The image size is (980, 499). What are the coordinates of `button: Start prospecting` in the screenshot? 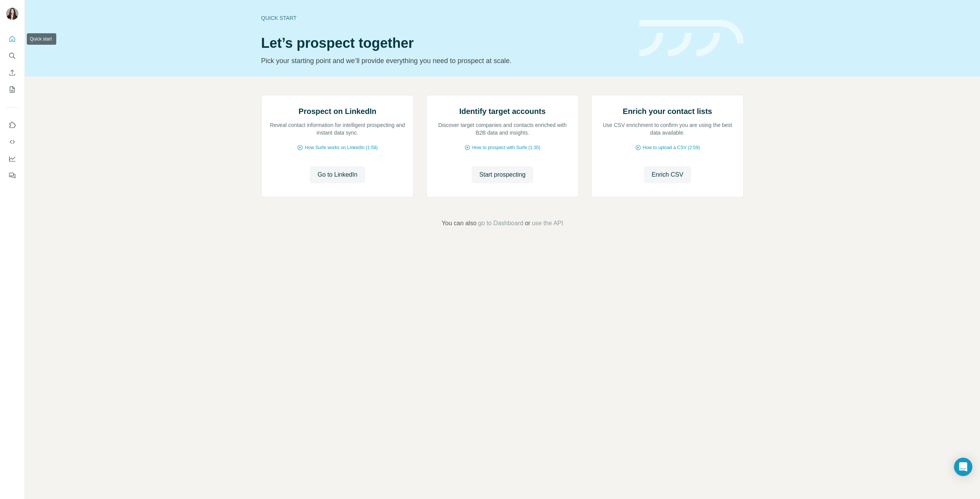 It's located at (502, 175).